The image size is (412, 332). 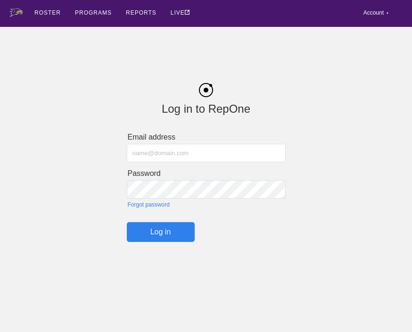 What do you see at coordinates (207, 137) in the screenshot?
I see `label: Email address` at bounding box center [207, 137].